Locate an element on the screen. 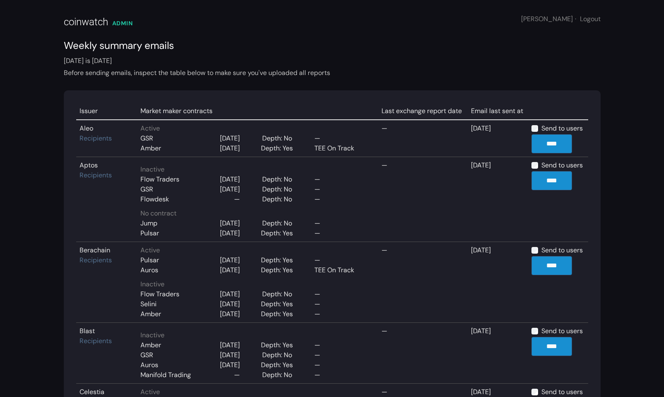 This screenshot has height=397, width=664. div: Before sending emails, inspect the table below to make sure you've uploaded all reports is located at coordinates (332, 73).